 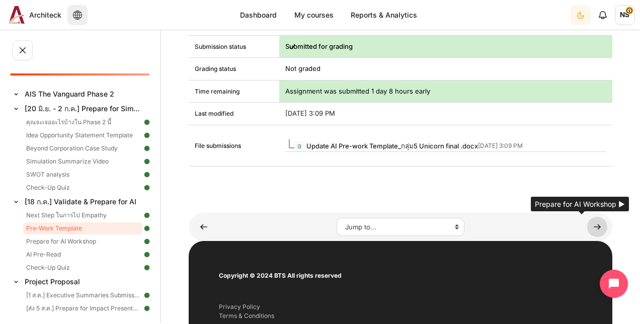 What do you see at coordinates (17, 15) in the screenshot?
I see `img: Architeck` at bounding box center [17, 15].